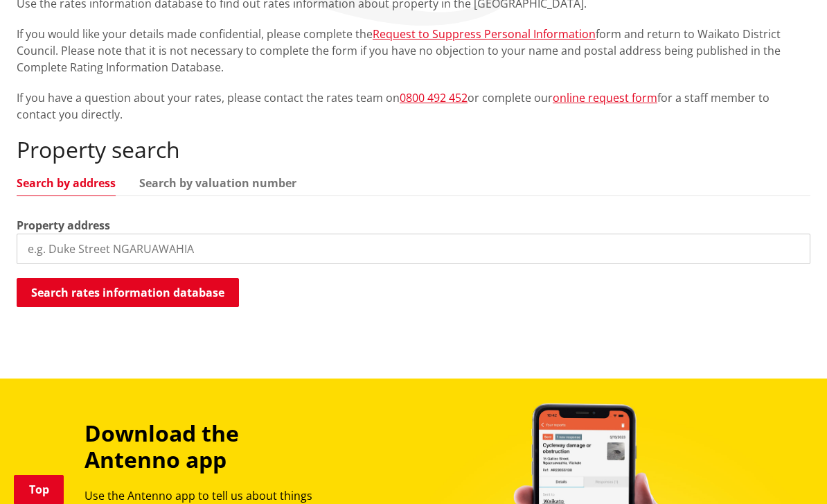 This screenshot has height=504, width=827. Describe the element at coordinates (39, 489) in the screenshot. I see `a: Top` at that location.